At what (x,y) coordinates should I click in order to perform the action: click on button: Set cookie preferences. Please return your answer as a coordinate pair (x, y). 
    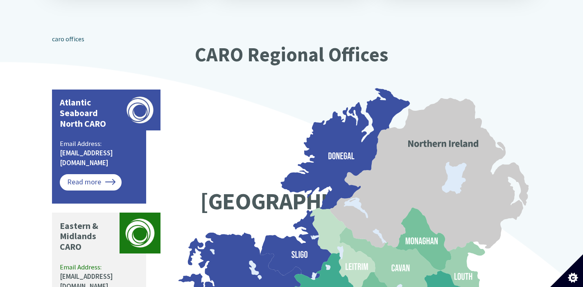
    Looking at the image, I should click on (567, 271).